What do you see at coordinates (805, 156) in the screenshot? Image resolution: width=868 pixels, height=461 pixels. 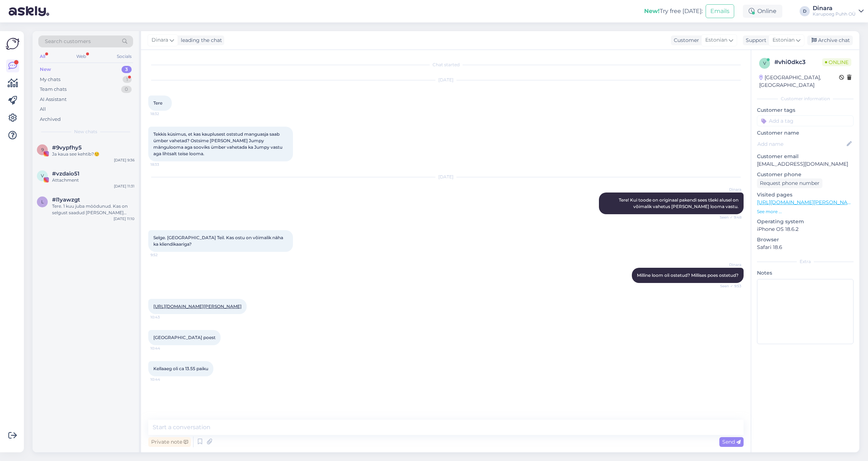 I see `p: Customer email` at bounding box center [805, 156].